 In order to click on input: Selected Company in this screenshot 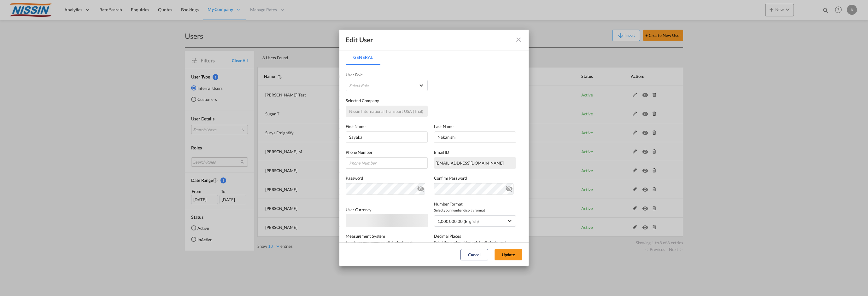, I will do `click(387, 111)`.